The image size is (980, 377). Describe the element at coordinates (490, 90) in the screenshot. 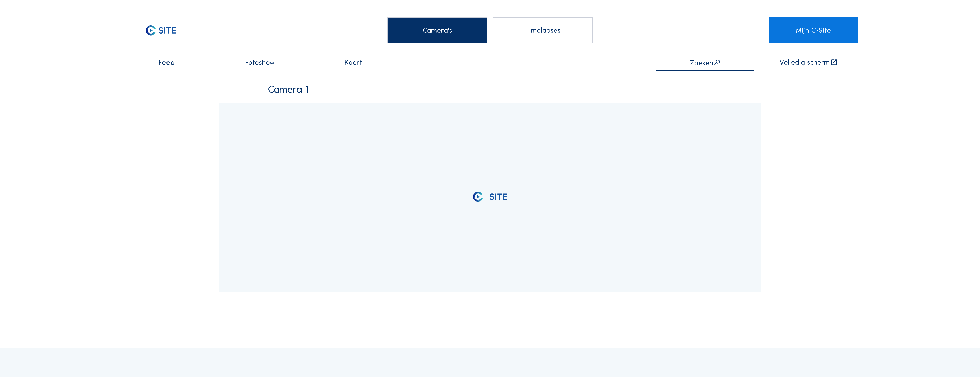

I see `div: Camera 1` at that location.